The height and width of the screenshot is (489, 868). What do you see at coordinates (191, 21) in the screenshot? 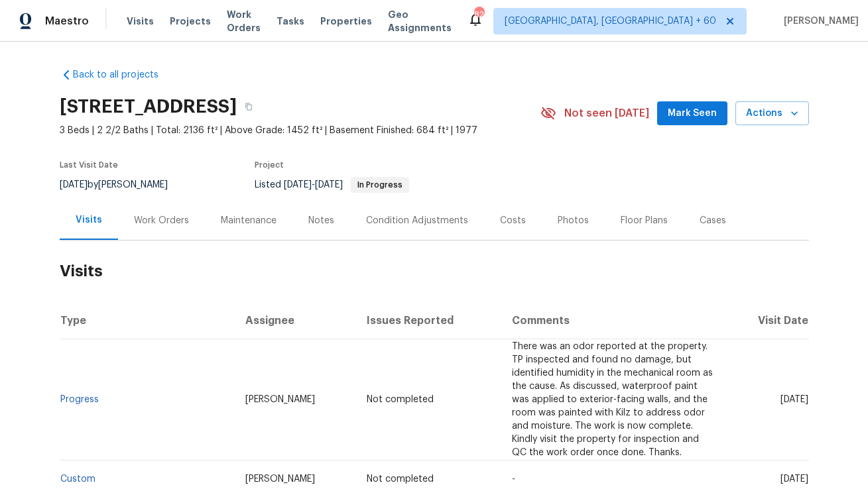
I see `span: Projects` at bounding box center [191, 21].